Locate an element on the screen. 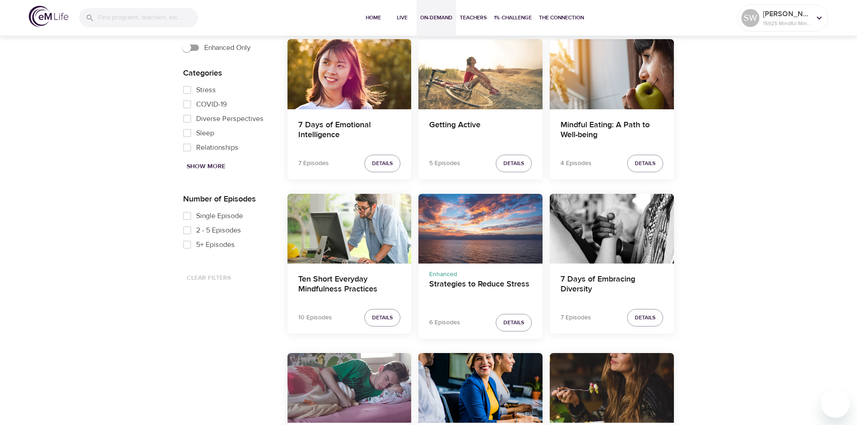 The height and width of the screenshot is (425, 857). button: 7 Days of Mindful Eating is located at coordinates (612, 388).